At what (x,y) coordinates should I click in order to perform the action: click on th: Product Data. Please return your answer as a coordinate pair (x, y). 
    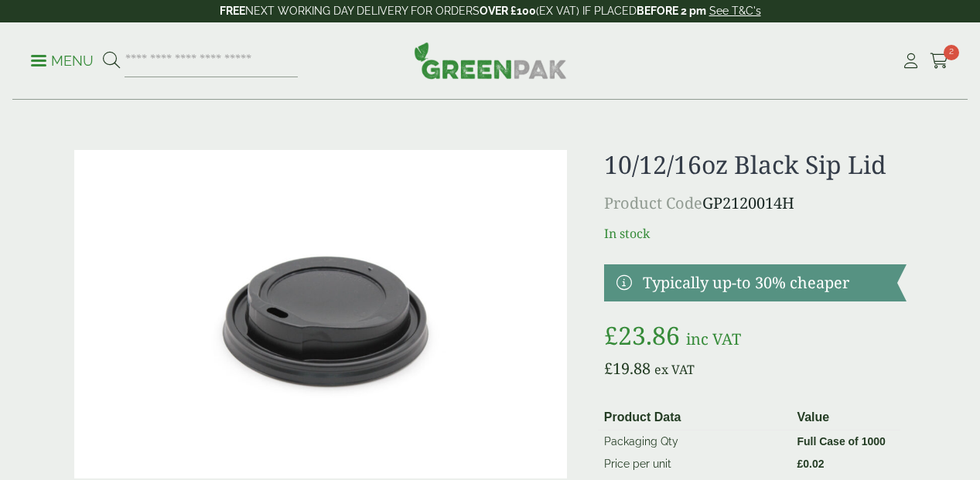
    Looking at the image, I should click on (695, 417).